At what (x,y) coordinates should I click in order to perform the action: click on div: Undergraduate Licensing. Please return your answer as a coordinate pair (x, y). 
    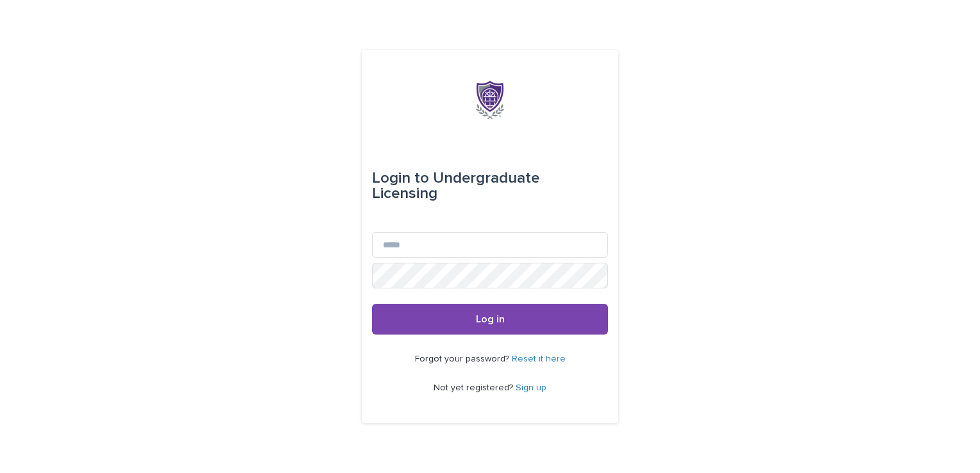
    Looking at the image, I should click on (490, 186).